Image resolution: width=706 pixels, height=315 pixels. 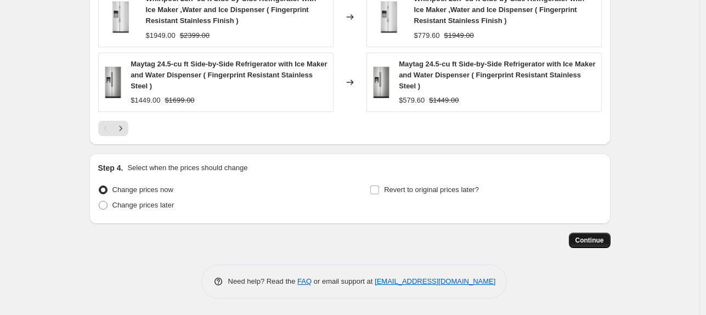 What do you see at coordinates (111, 168) in the screenshot?
I see `h2: Step 4.` at bounding box center [111, 168].